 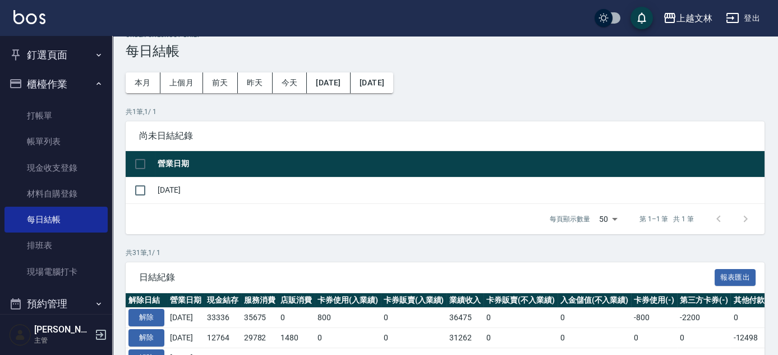 What do you see at coordinates (56, 55) in the screenshot?
I see `button: 釘選頁面` at bounding box center [56, 55].